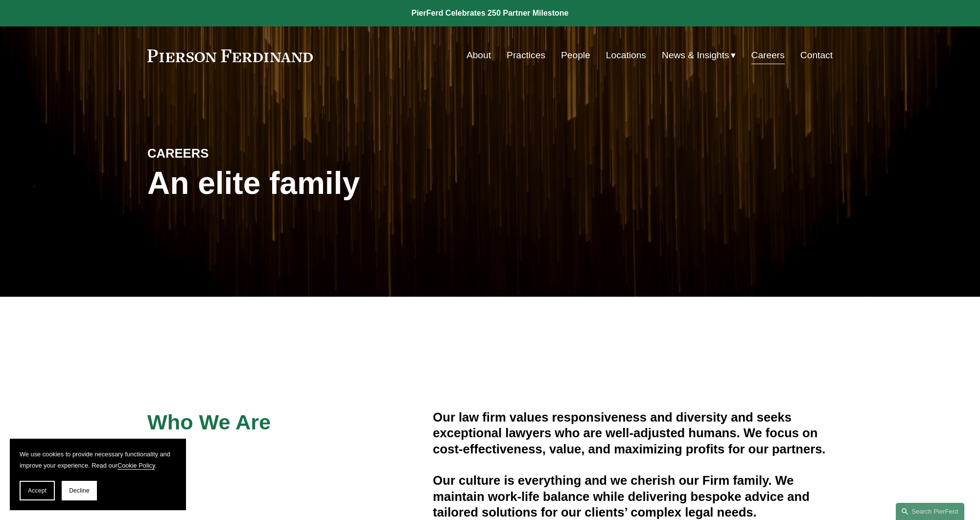  What do you see at coordinates (37, 490) in the screenshot?
I see `span: Accept` at bounding box center [37, 490].